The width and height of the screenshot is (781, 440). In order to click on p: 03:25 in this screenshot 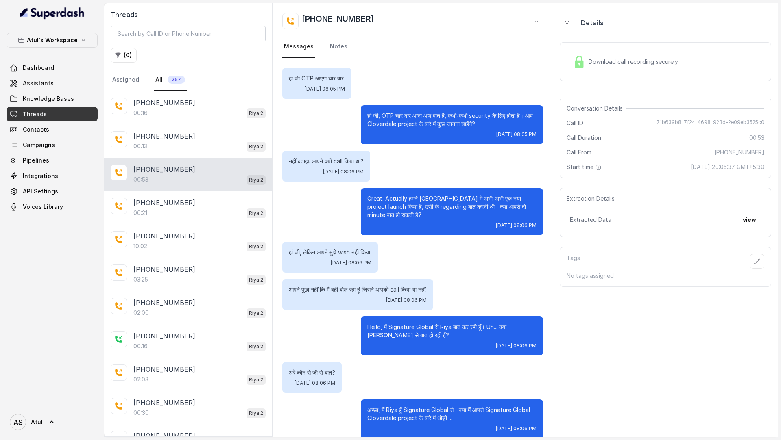, I will do `click(141, 280)`.